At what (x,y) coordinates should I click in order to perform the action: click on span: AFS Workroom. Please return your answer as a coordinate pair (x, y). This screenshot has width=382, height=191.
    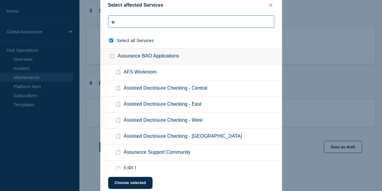
    Looking at the image, I should click on (140, 72).